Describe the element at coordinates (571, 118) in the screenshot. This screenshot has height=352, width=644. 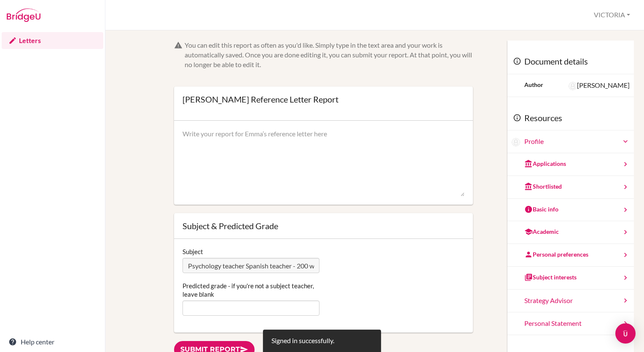
I see `div: Resources` at that location.